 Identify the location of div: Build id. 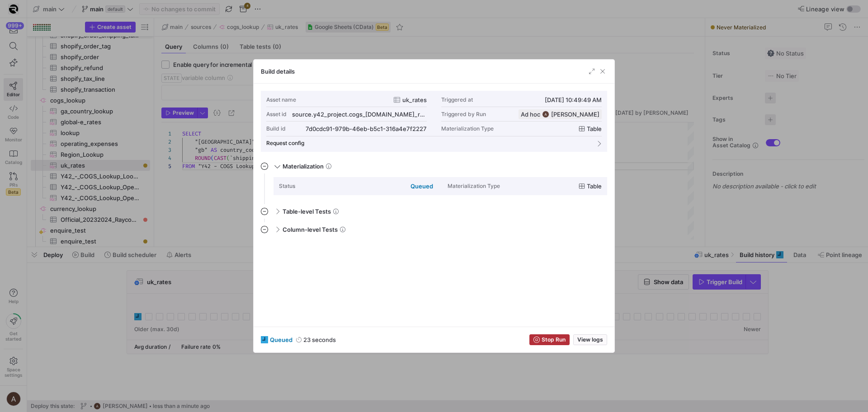
(276, 129).